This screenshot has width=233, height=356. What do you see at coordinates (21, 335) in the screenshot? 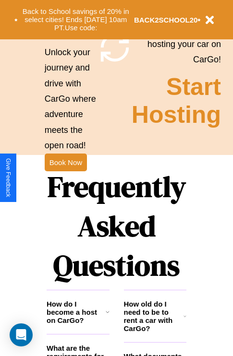
I see `div: Open Intercom Messenger` at bounding box center [21, 335].